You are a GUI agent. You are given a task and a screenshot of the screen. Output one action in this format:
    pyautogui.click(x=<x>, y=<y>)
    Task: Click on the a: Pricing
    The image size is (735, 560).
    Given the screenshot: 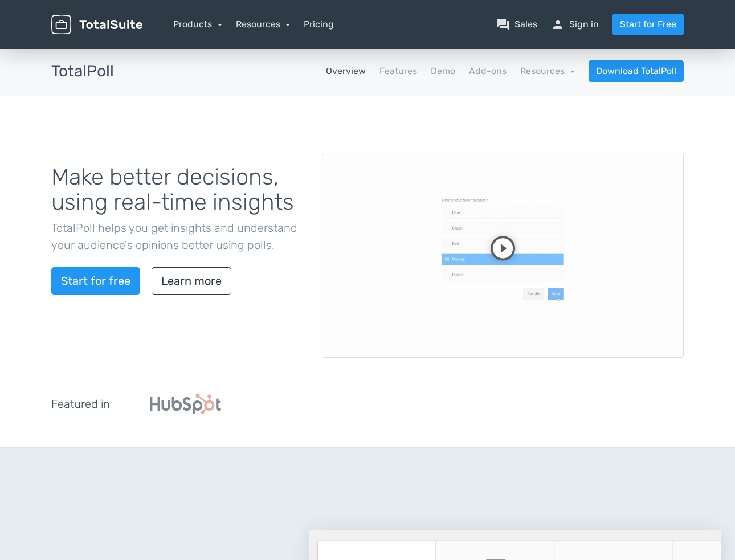 What is the action you would take?
    pyautogui.click(x=319, y=24)
    